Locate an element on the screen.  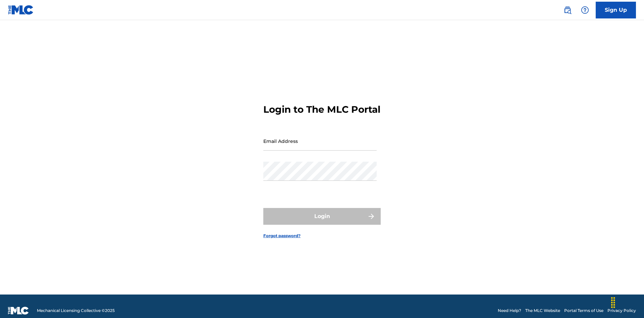
a: Need Help? is located at coordinates (509, 311).